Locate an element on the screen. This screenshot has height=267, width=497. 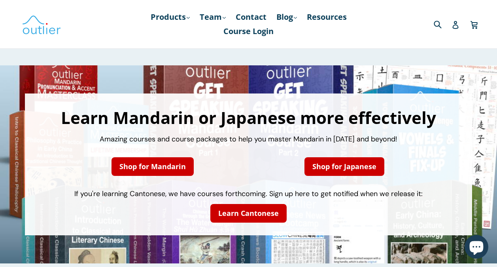
a: Contact is located at coordinates (251, 17).